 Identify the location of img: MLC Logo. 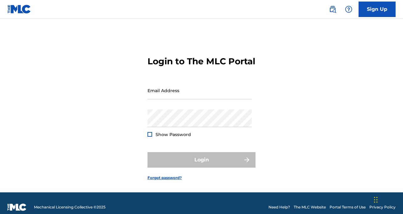
(19, 9).